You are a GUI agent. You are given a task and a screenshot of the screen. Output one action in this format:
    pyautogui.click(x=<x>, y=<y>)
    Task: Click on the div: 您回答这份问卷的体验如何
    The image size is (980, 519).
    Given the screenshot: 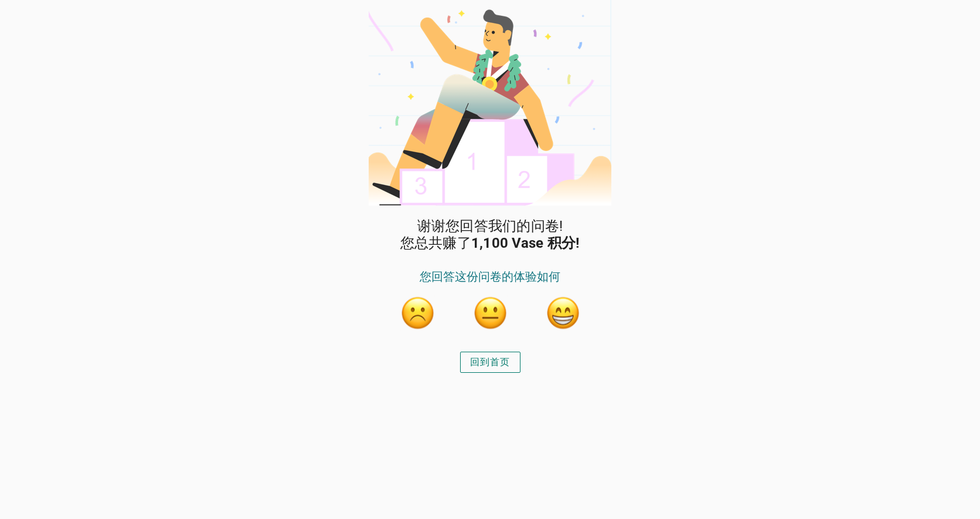 What is the action you would take?
    pyautogui.click(x=490, y=282)
    